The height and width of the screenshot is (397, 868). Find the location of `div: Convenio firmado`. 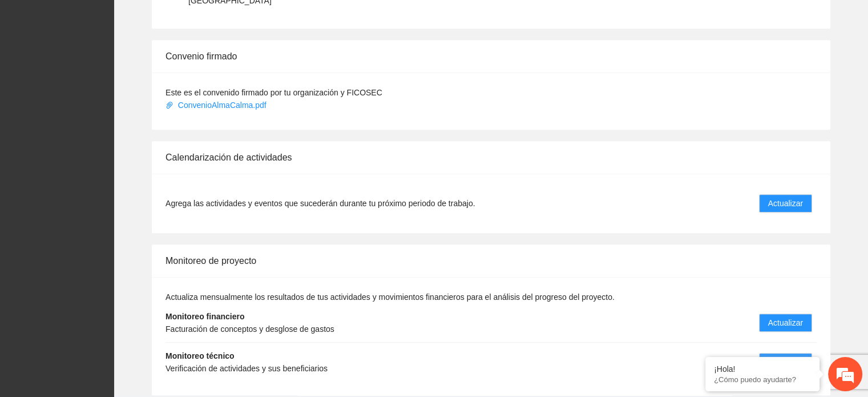

div: Convenio firmado is located at coordinates (491, 56).